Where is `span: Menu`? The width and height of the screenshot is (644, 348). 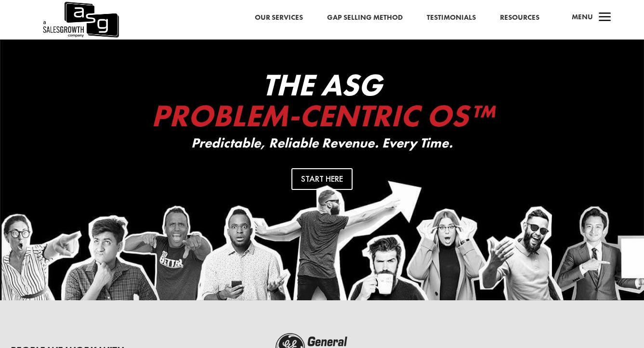
span: Menu is located at coordinates (583, 17).